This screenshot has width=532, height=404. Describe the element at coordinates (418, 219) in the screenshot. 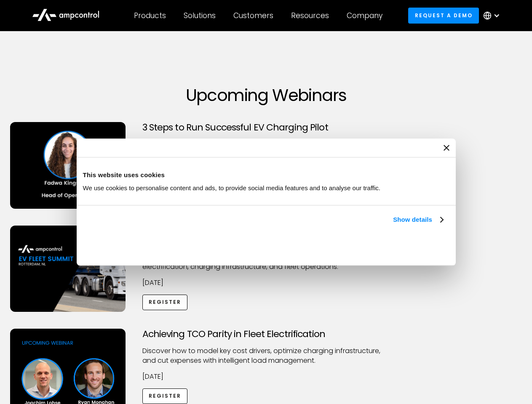

I see `a: Show details` at that location.